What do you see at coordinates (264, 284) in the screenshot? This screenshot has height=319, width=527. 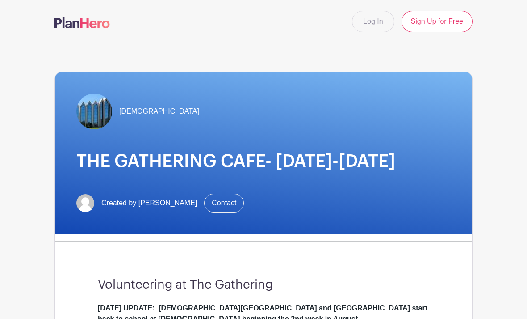 I see `h3: Volunteering at The Gathering` at bounding box center [264, 284].